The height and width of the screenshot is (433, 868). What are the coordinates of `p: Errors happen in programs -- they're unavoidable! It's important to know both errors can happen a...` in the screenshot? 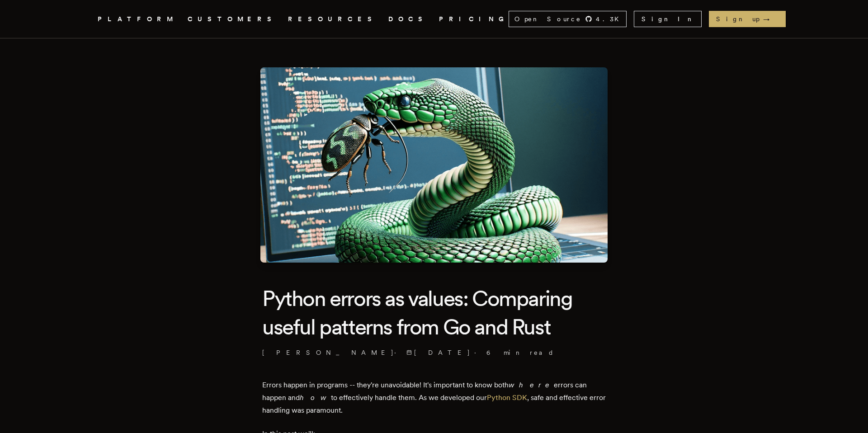 It's located at (434, 398).